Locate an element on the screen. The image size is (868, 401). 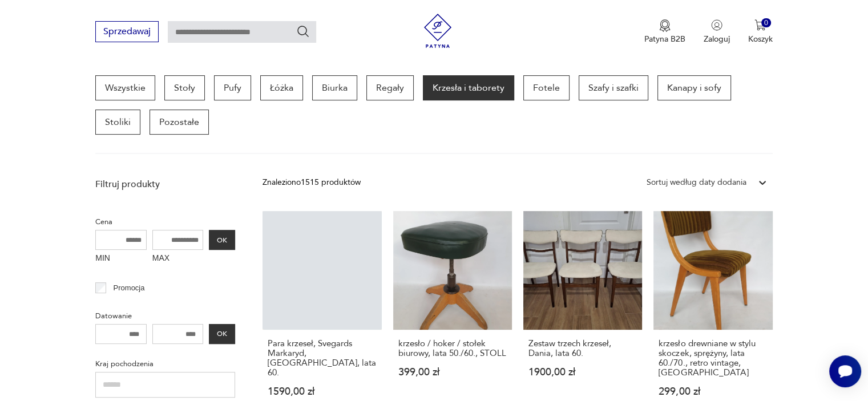
div: Sortuj według daty dodania is located at coordinates (696, 182).